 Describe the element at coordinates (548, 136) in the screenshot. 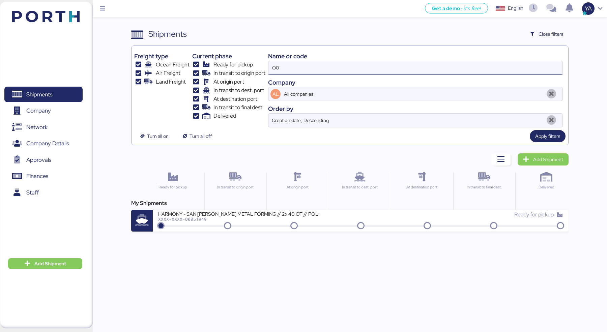

I see `button: Apply filters` at that location.